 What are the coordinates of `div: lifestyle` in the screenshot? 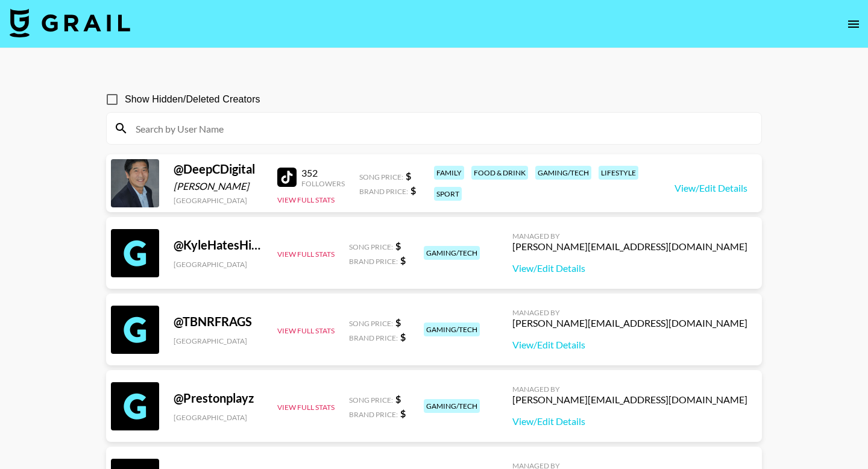 It's located at (618, 173).